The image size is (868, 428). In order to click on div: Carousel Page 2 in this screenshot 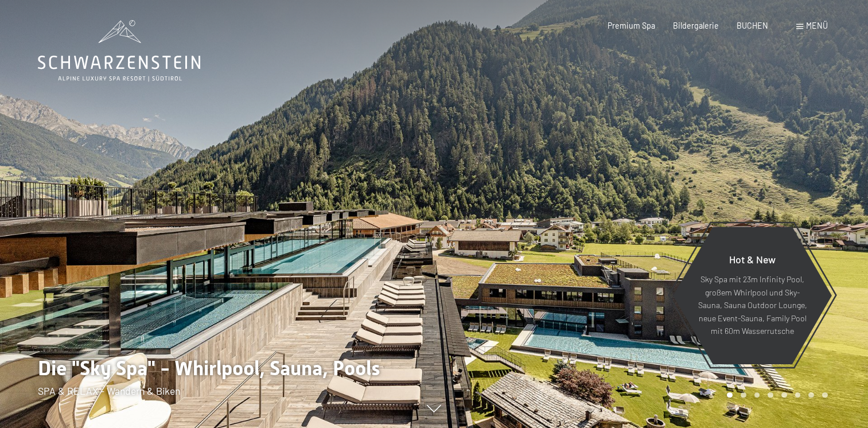, I will do `click(744, 395)`.